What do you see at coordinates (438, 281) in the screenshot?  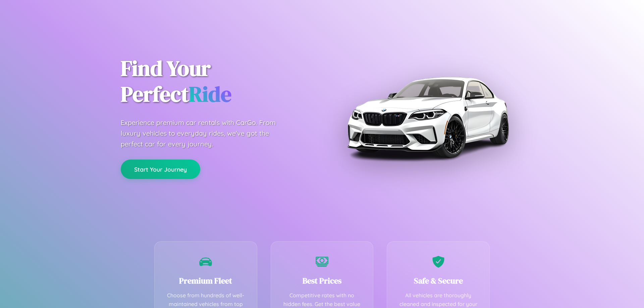 I see `h3: Safe & Secure` at bounding box center [438, 281].